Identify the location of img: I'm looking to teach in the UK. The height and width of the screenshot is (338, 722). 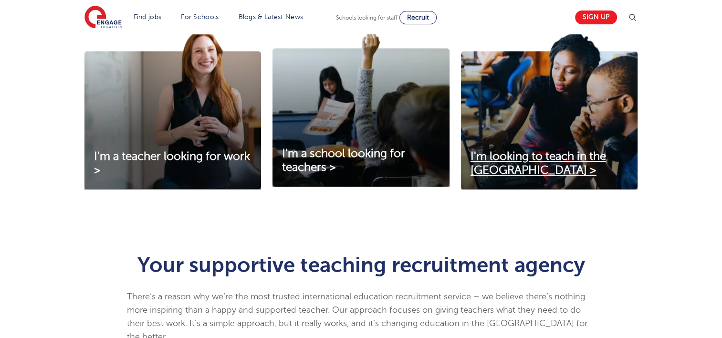
(549, 110).